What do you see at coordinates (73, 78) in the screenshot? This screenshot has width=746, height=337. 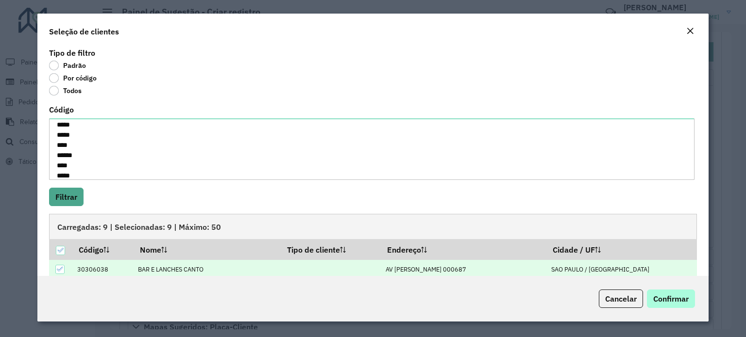 I see `label: Por código` at bounding box center [73, 78].